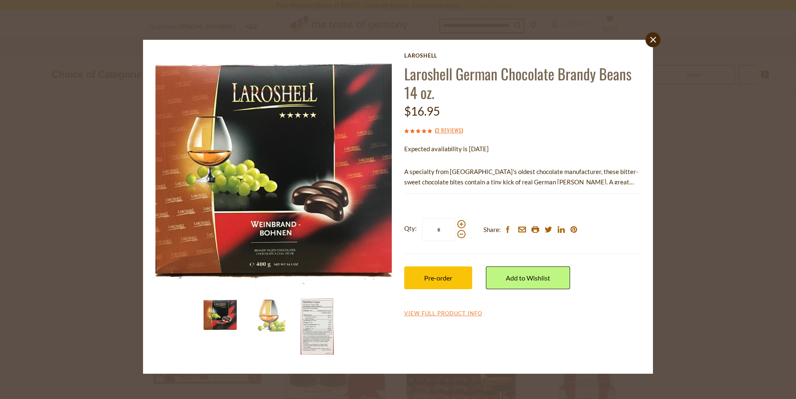 The height and width of the screenshot is (399, 796). What do you see at coordinates (438, 278) in the screenshot?
I see `span: Pre-order` at bounding box center [438, 278].